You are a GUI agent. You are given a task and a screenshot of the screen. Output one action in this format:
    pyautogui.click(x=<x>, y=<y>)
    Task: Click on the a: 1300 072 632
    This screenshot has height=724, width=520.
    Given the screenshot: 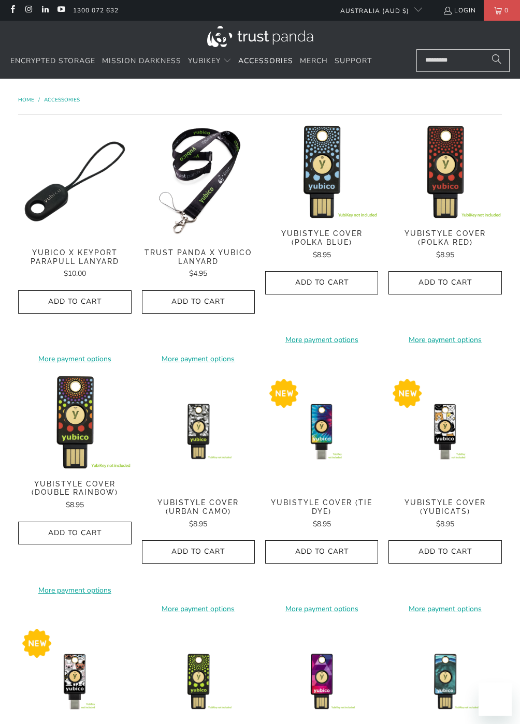 What is the action you would take?
    pyautogui.click(x=96, y=10)
    